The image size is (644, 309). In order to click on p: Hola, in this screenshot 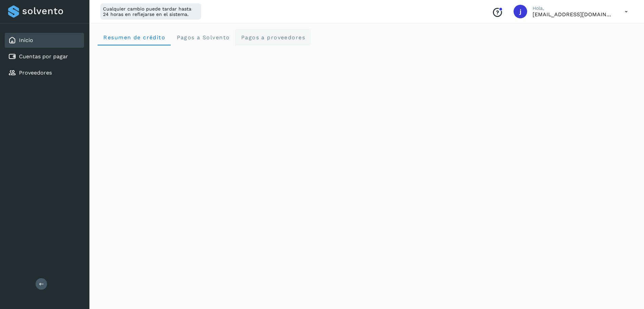, I will do `click(573, 8)`.